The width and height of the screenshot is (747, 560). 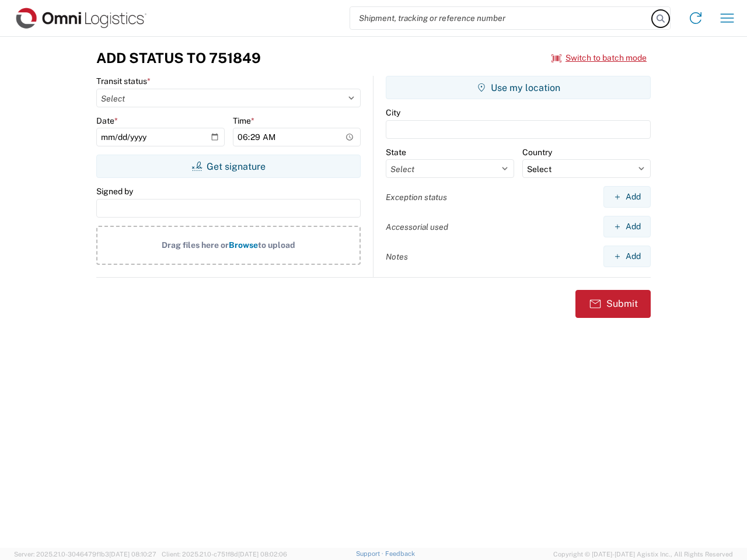 I want to click on label: City, so click(x=393, y=113).